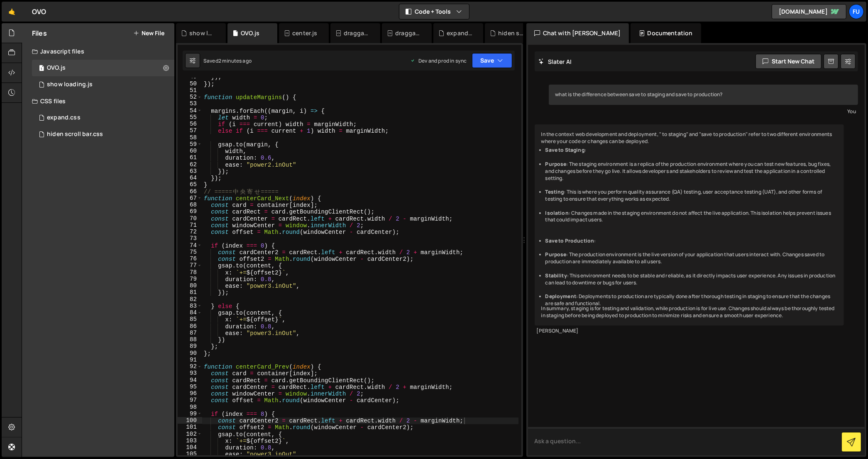 The height and width of the screenshot is (459, 868). I want to click on li: : Deployments to production are typically done after thorough testing in staging to ensure that t..., so click(692, 300).